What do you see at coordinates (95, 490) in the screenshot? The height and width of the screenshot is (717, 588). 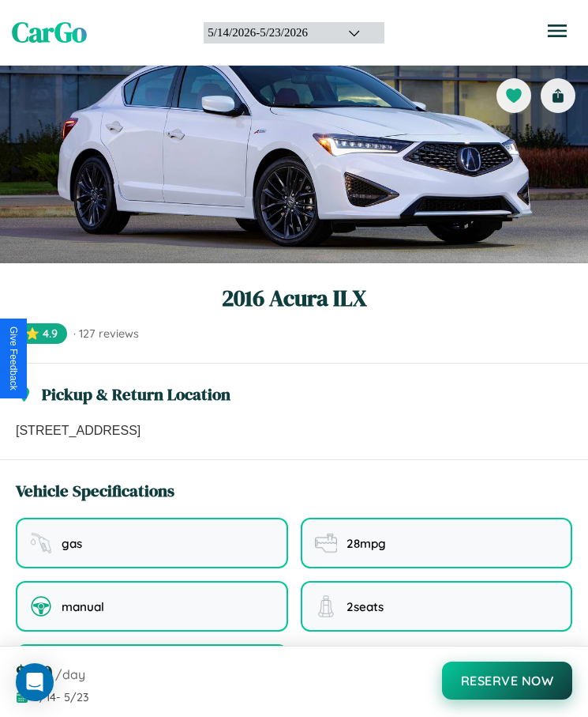 I see `h3: Vehicle Specifications` at bounding box center [95, 490].